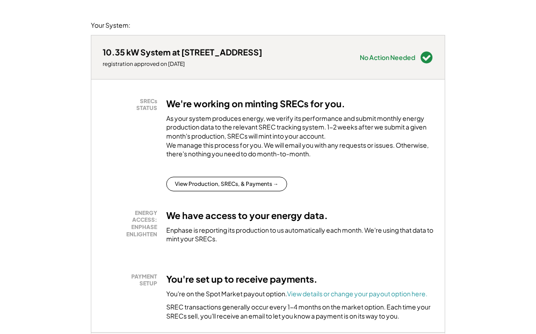 Image resolution: width=536 pixels, height=334 pixels. Describe the element at coordinates (247, 216) in the screenshot. I see `h3: We have access to your energy data.` at that location.